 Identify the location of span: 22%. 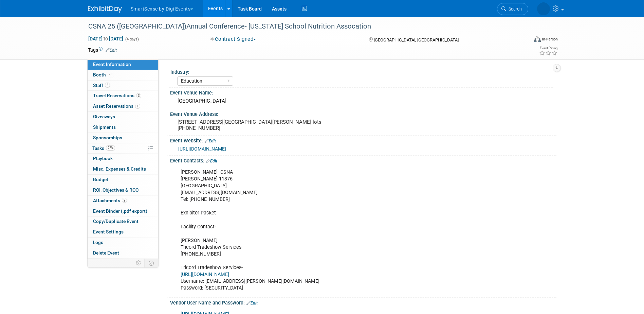
(110, 148).